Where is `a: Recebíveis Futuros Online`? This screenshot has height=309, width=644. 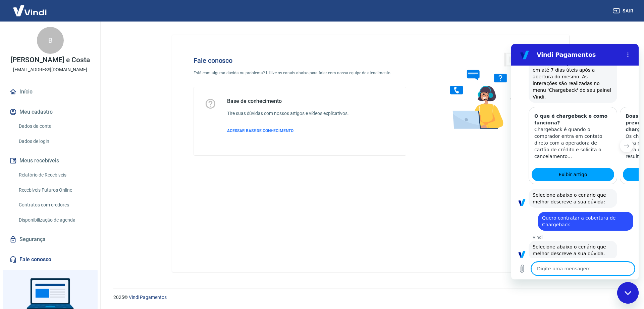 a: Recebíveis Futuros Online is located at coordinates (54, 190).